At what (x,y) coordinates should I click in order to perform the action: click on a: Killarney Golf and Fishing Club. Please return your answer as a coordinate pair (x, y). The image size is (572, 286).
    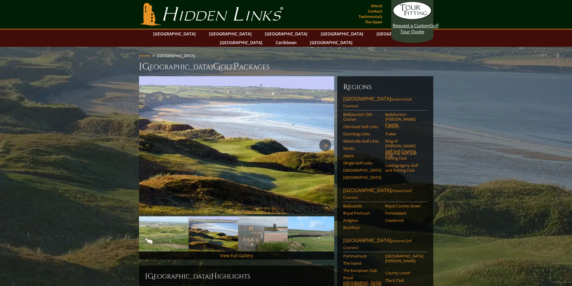
    Looking at the image, I should click on (404, 156).